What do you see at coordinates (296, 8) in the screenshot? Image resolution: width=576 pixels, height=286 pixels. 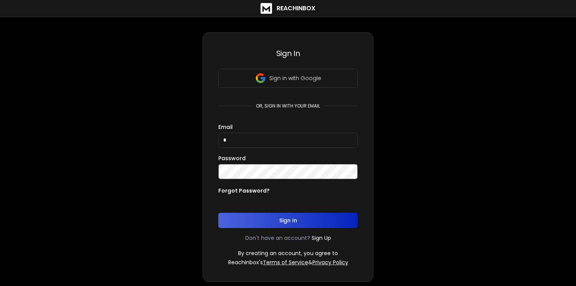 I see `h1: ReachInbox` at bounding box center [296, 8].